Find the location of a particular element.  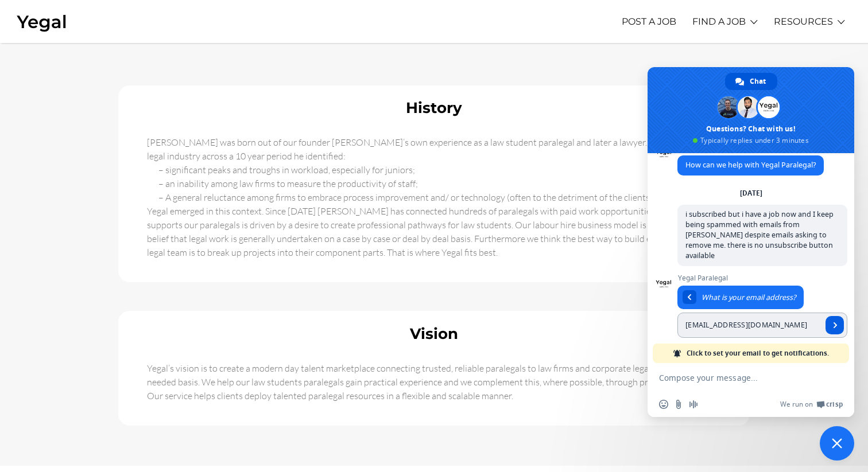

a: We run onCrisp is located at coordinates (811, 404).